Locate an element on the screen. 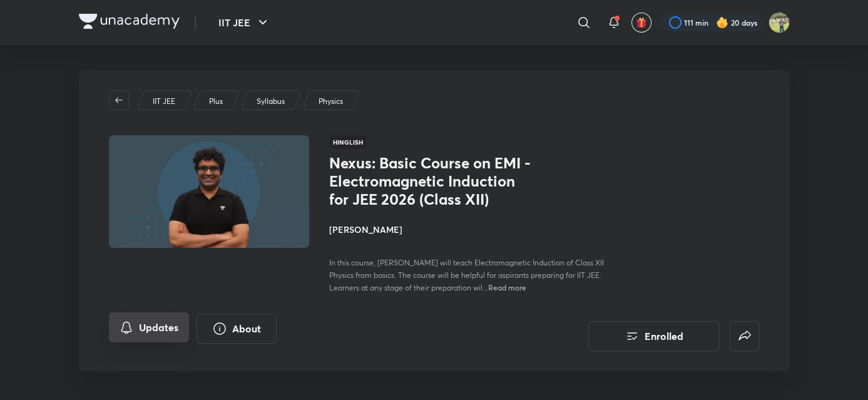  button: avatar is located at coordinates (642, 22).